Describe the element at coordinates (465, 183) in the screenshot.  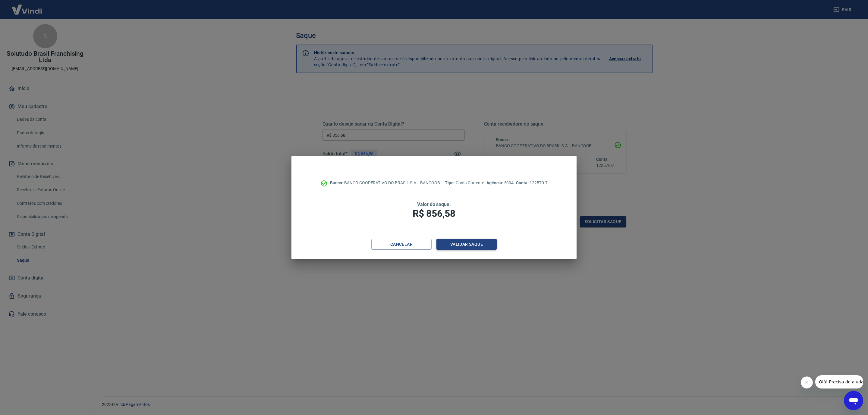
I see `p: Conta Corrente` at that location.